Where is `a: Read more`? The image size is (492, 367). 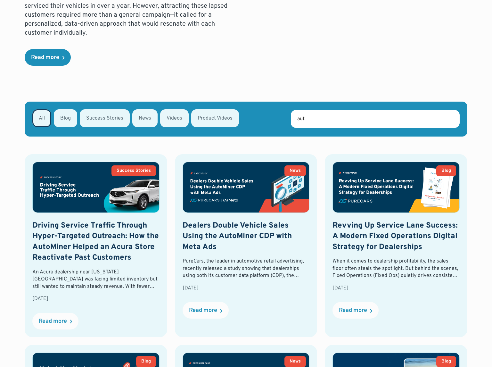 a: Read more is located at coordinates (48, 57).